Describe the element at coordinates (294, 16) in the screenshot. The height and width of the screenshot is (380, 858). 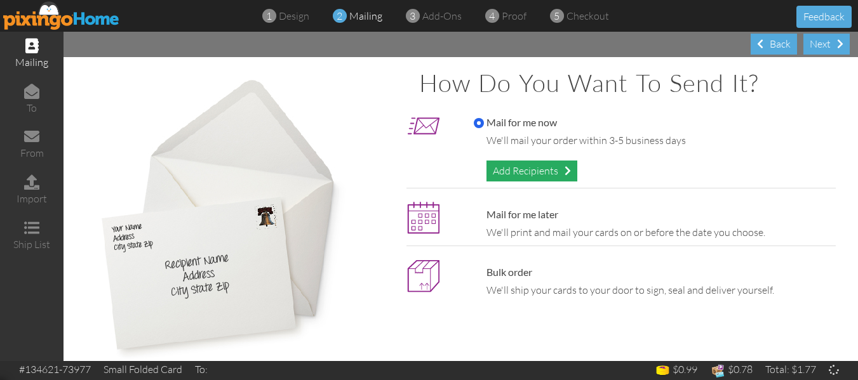
I see `span: design` at that location.